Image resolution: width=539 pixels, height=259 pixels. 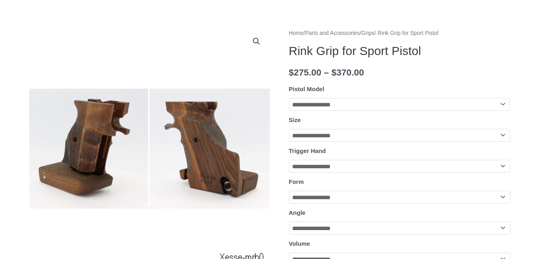 What do you see at coordinates (297, 181) in the screenshot?
I see `label: Form` at bounding box center [297, 181].